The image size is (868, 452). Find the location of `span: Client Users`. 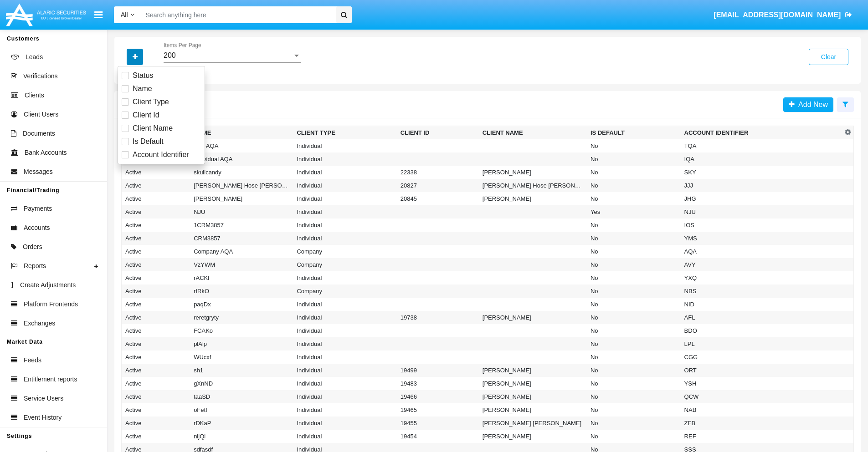

span: Client Users is located at coordinates (41, 114).